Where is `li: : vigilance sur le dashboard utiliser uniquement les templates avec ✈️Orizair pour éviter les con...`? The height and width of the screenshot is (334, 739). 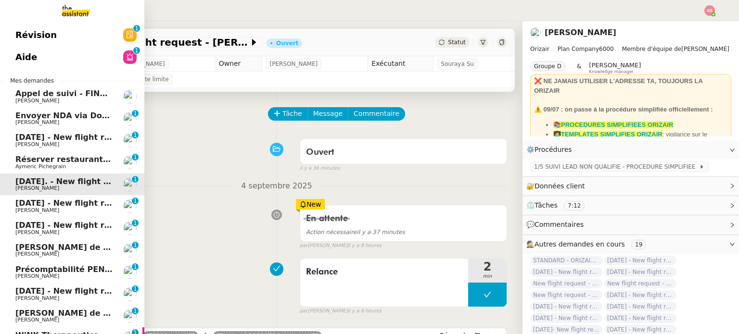
li: : vigilance sur le dashboard utiliser uniquement les templates avec ✈️Orizair pour éviter les con... is located at coordinates (640, 144).